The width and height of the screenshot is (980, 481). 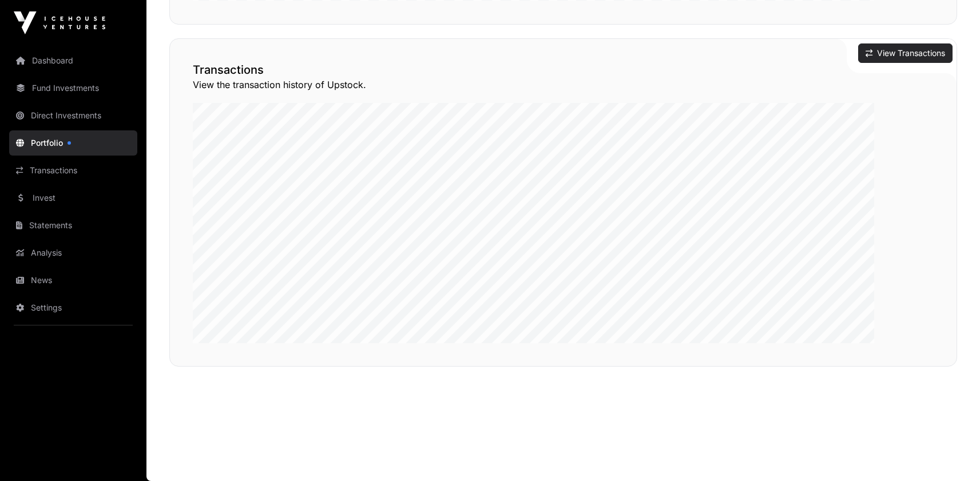 I want to click on p: View the transaction history of Upstock., so click(x=563, y=85).